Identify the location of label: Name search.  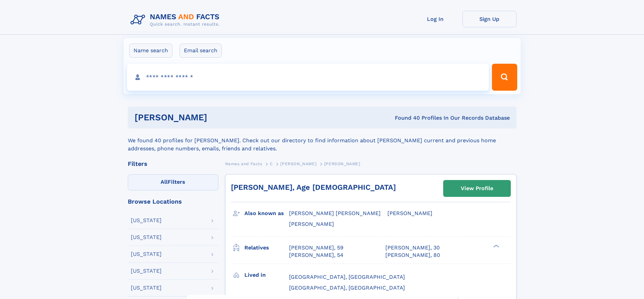
(151, 50).